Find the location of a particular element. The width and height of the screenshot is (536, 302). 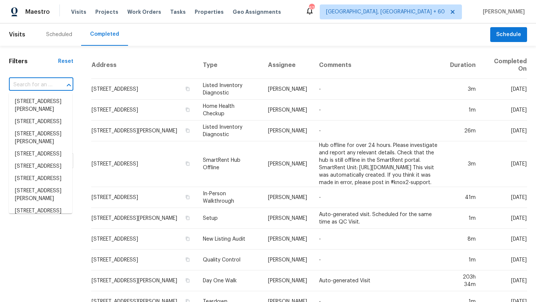

button: Schedule is located at coordinates (509, 35).